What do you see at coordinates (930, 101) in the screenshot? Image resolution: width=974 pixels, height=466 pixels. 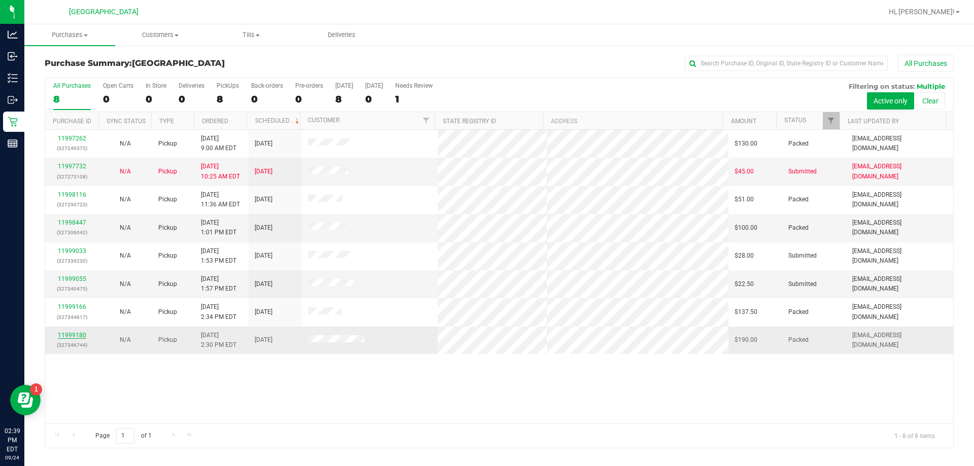 I see `button: Clear` at bounding box center [930, 101].